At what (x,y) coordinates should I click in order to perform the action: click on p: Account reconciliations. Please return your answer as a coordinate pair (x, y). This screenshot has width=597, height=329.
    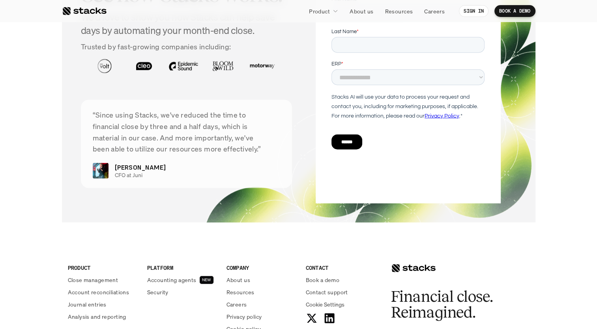
    Looking at the image, I should click on (99, 292).